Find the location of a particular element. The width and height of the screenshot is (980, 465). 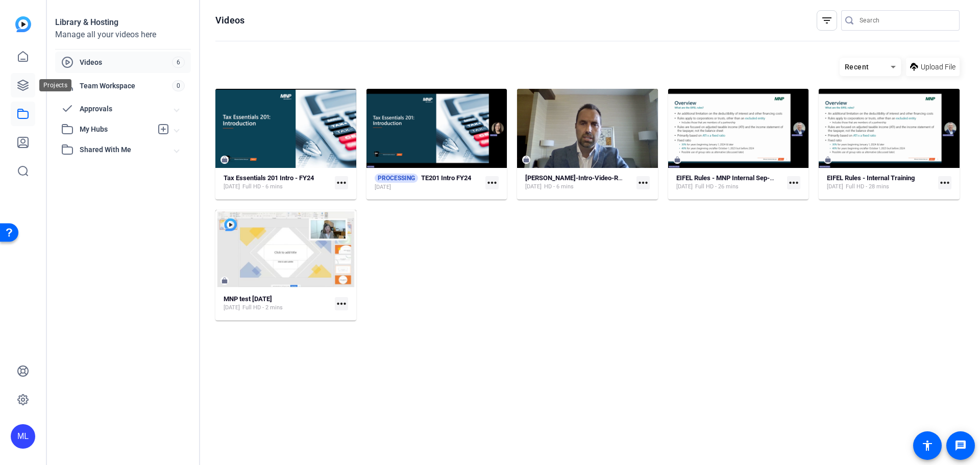

span: Videos is located at coordinates (125, 62).